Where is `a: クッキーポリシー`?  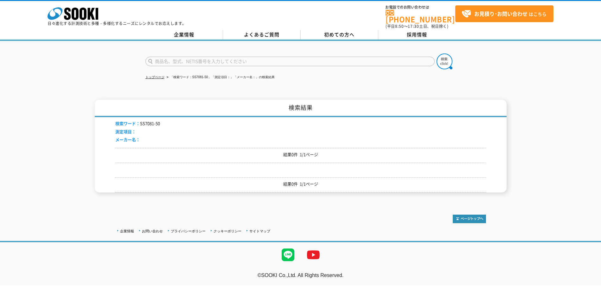
a: クッキーポリシー is located at coordinates (227, 231).